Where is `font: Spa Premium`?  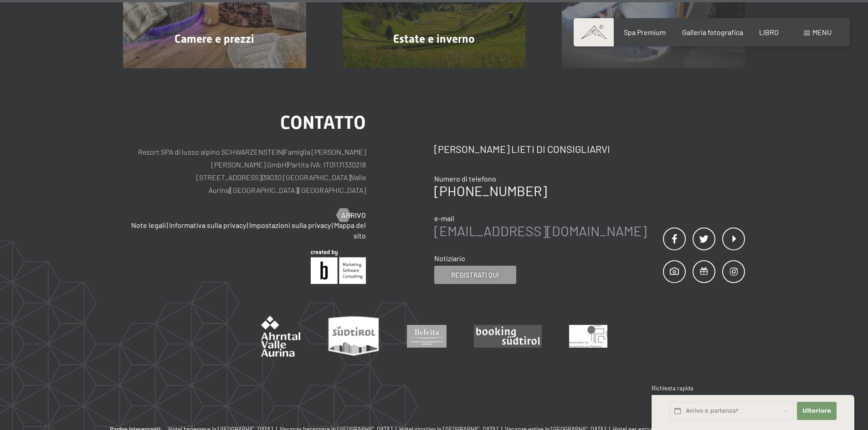
font: Spa Premium is located at coordinates (645, 32).